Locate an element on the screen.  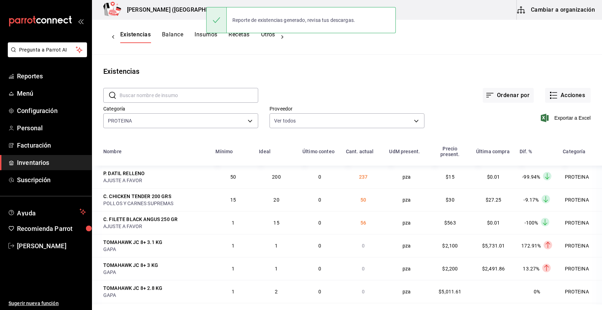
button: Ordenar por is located at coordinates (508, 95).